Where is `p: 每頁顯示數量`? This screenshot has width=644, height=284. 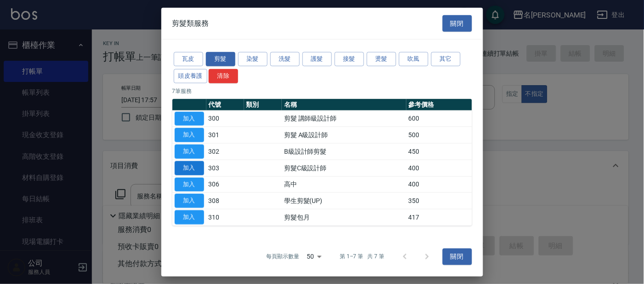 p: 每頁顯示數量 is located at coordinates (282, 257).